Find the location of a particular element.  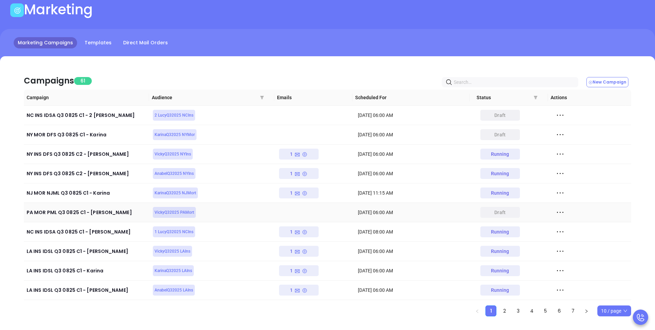

a: 6 is located at coordinates (559, 311).